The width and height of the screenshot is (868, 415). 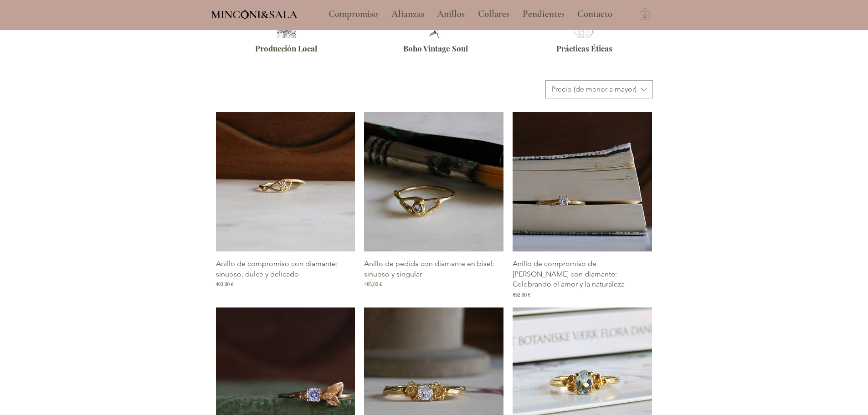 I want to click on span: Boho Vintage Soul, so click(x=436, y=48).